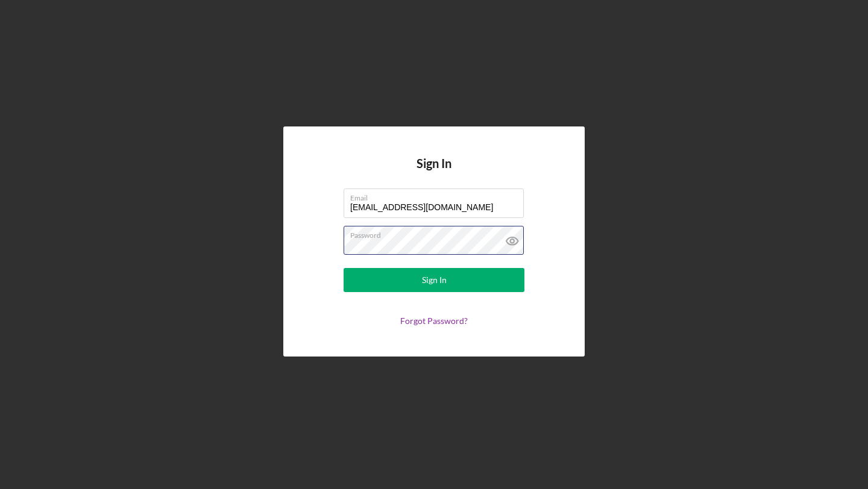  Describe the element at coordinates (434, 320) in the screenshot. I see `a: Forgot Password?` at that location.